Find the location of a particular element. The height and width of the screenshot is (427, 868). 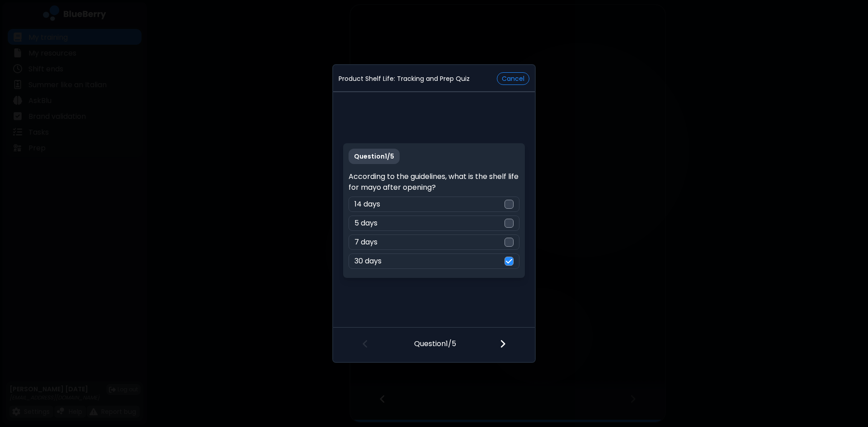

p: 7 days is located at coordinates (366, 243).